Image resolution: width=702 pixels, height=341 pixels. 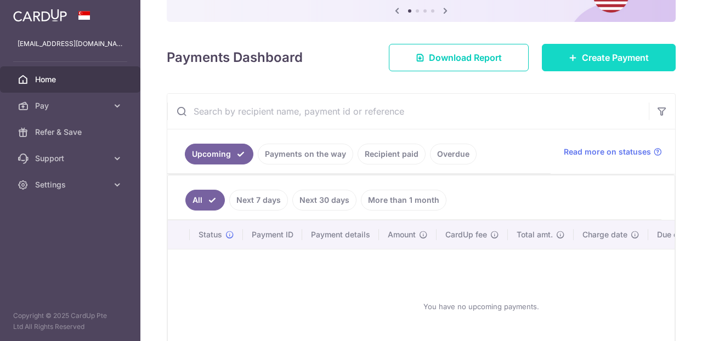 What do you see at coordinates (210, 235) in the screenshot?
I see `span: Status` at bounding box center [210, 235].